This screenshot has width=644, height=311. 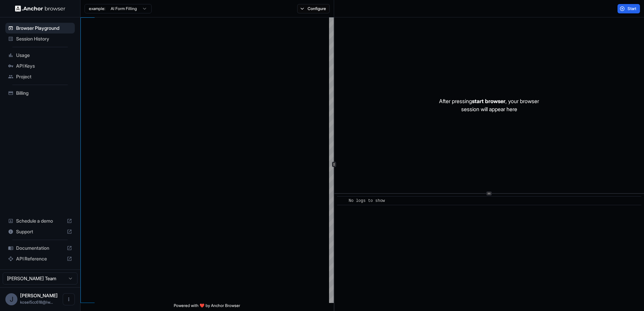 I want to click on div: Session History, so click(x=40, y=39).